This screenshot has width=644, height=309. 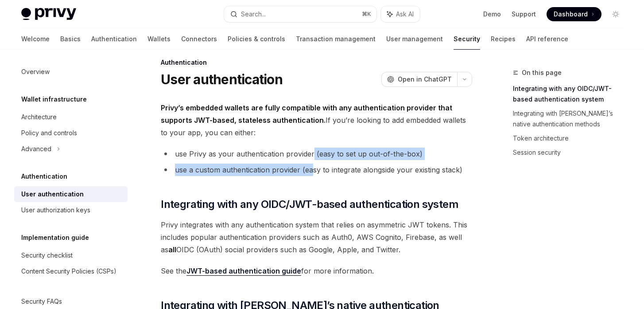 I want to click on a: Token architecture, so click(x=571, y=138).